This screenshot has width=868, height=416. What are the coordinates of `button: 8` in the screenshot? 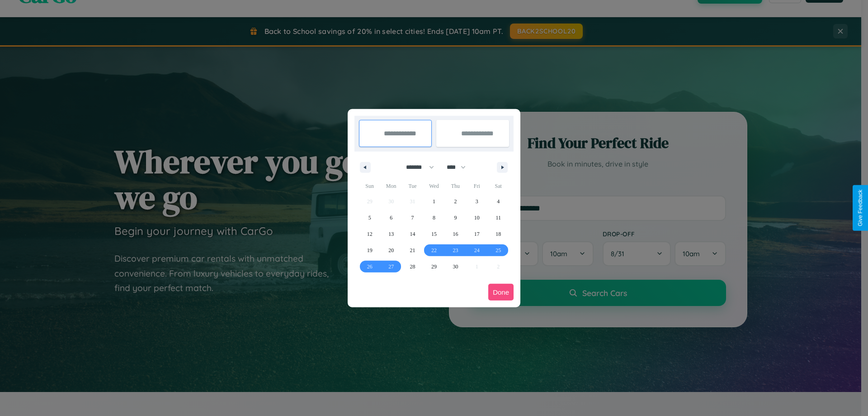 It's located at (434, 217).